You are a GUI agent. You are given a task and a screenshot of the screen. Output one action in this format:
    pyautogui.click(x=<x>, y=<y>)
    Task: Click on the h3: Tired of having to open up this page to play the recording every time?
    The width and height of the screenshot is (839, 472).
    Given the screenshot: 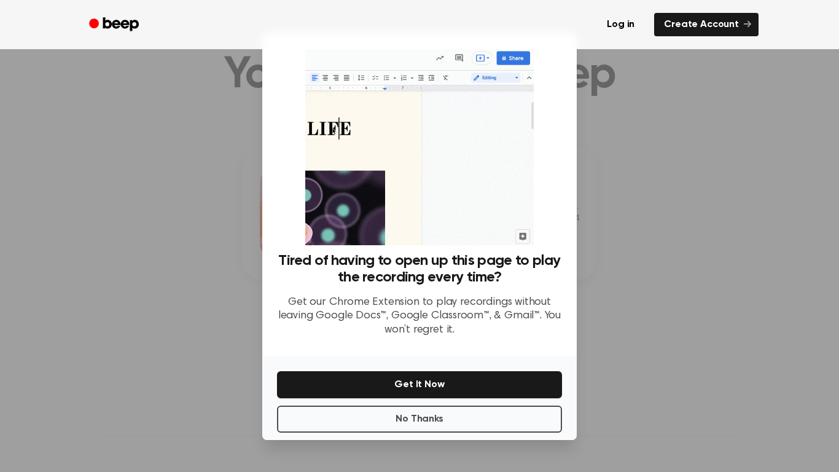 What is the action you would take?
    pyautogui.click(x=419, y=269)
    